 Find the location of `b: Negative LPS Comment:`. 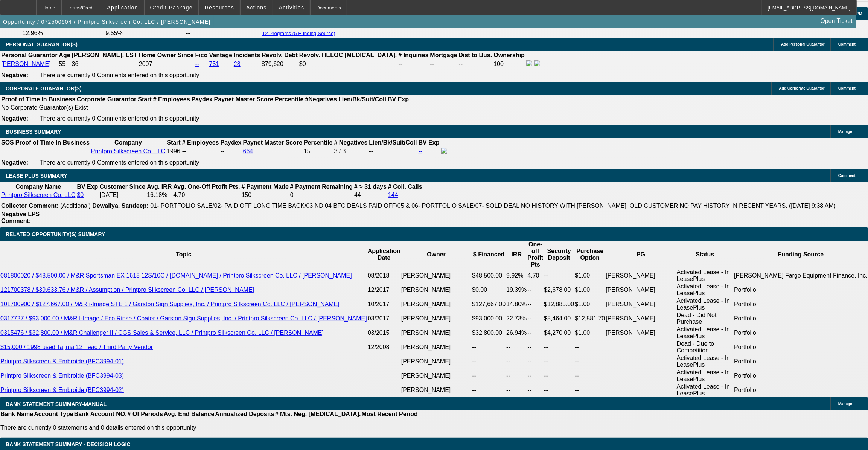

b: Negative LPS Comment: is located at coordinates (21, 217).